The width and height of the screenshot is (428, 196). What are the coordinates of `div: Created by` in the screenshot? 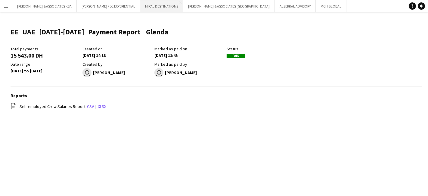 It's located at (117, 64).